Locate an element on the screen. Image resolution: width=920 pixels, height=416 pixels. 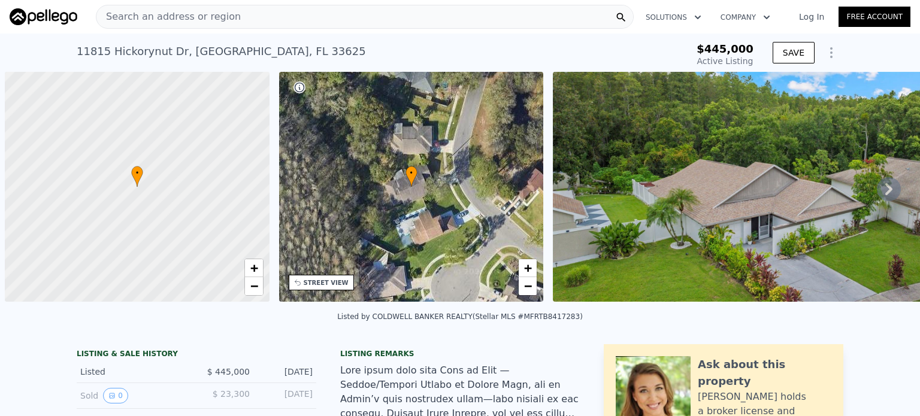
div: Listed by COLDWELL BANKER REALTY (Stellar MLS #MFRTB8417283) is located at coordinates (460, 317).